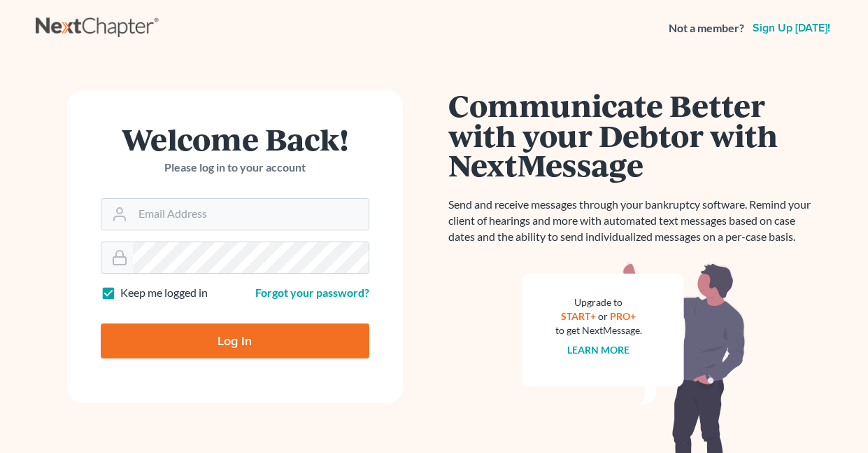 This screenshot has height=453, width=868. What do you see at coordinates (603, 316) in the screenshot?
I see `span: or` at bounding box center [603, 316].